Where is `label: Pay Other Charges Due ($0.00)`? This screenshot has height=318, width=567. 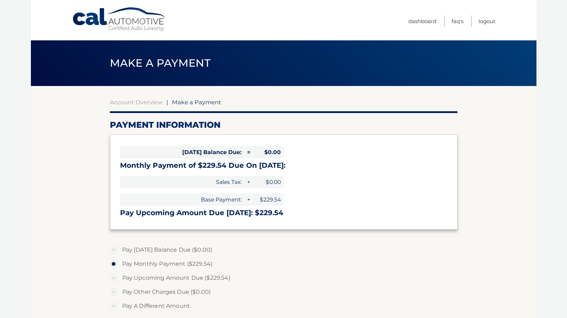
label: Pay Other Charges Due ($0.00) is located at coordinates (284, 292).